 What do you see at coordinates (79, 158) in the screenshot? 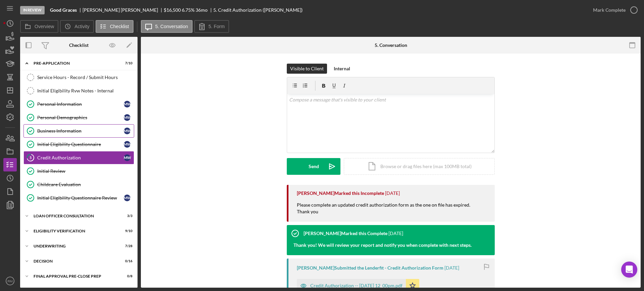
I see `a: 5Credit AuthorizationMW` at bounding box center [79, 158].